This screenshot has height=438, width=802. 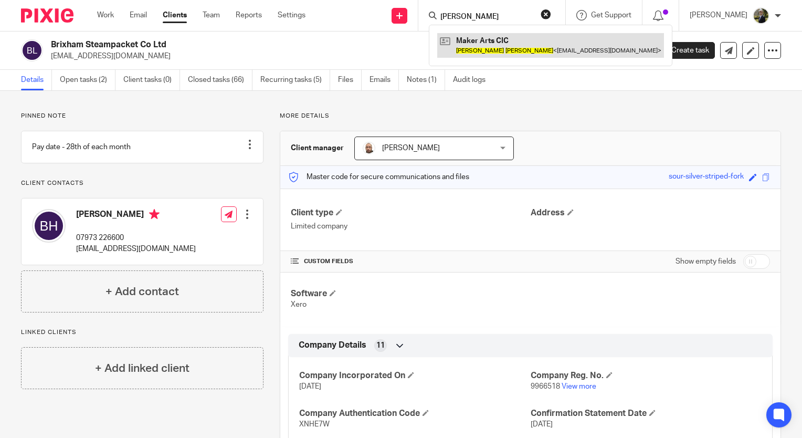 I want to click on p: Limited company, so click(x=410, y=226).